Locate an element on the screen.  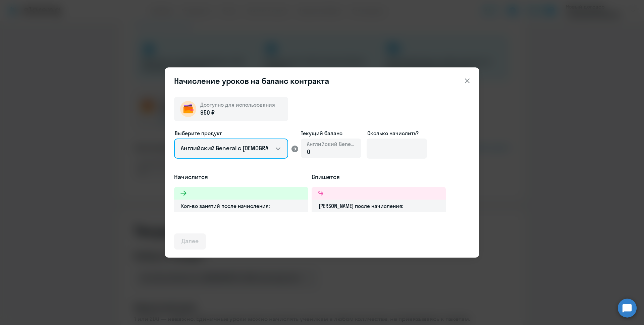
span: Выберите продукт is located at coordinates (198, 133).